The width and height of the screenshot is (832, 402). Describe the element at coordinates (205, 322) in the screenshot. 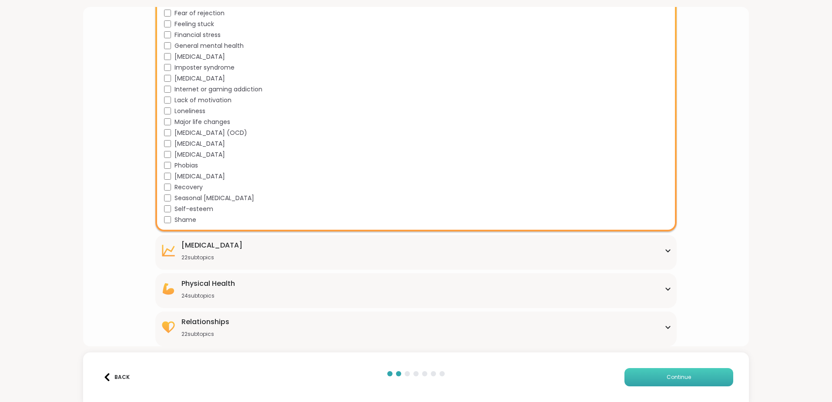

I see `div: Relationships` at that location.